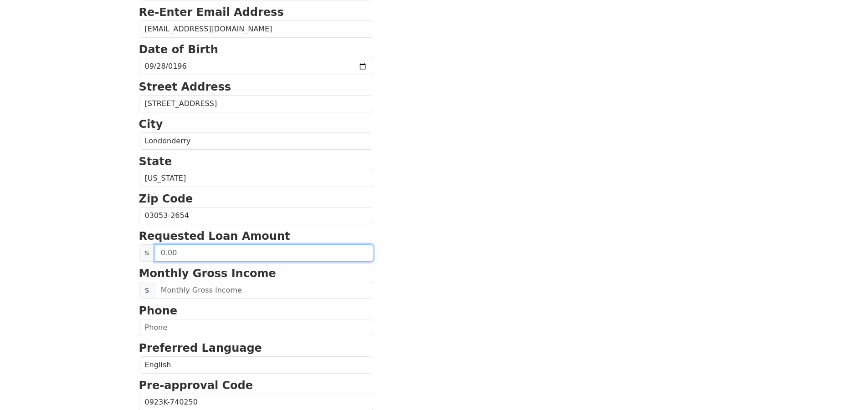 The height and width of the screenshot is (410, 868). Describe the element at coordinates (166, 199) in the screenshot. I see `strong: Zip Code` at that location.